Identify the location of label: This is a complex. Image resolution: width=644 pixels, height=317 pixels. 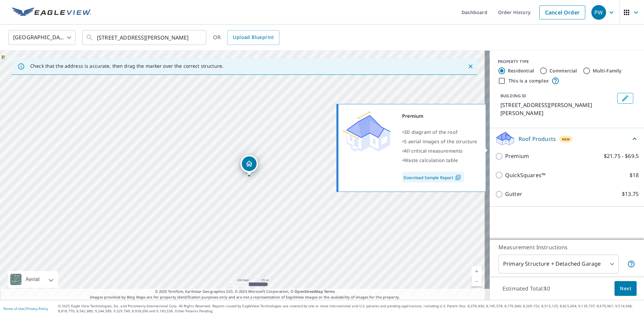
(529, 81).